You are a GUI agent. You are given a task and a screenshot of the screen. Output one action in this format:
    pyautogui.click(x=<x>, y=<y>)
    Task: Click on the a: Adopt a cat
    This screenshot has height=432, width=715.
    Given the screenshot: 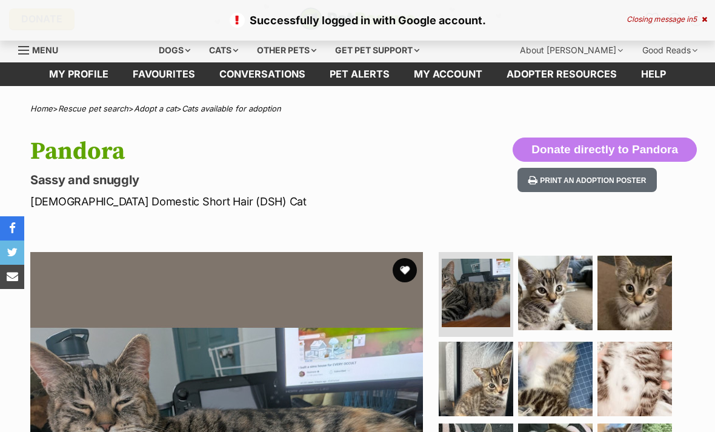 What is the action you would take?
    pyautogui.click(x=155, y=108)
    